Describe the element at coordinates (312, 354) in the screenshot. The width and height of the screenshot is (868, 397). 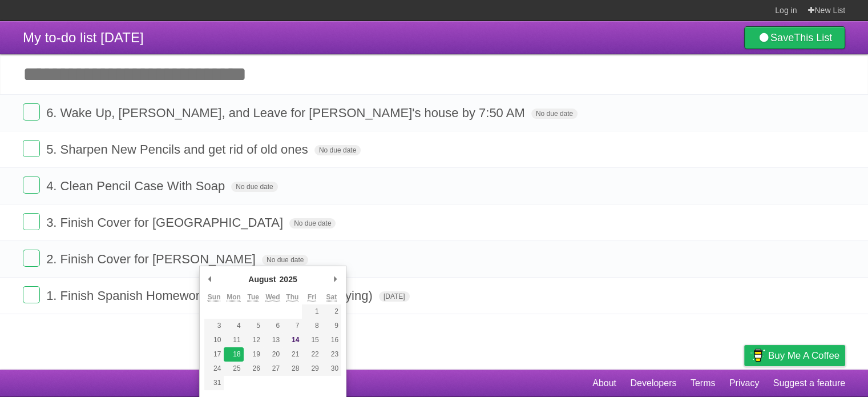
I see `button: 22` at that location.